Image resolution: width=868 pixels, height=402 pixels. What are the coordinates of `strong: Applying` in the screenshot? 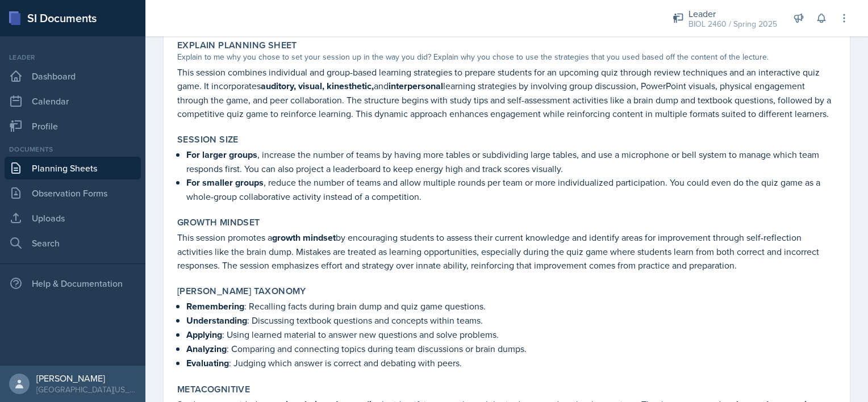 It's located at (204, 334).